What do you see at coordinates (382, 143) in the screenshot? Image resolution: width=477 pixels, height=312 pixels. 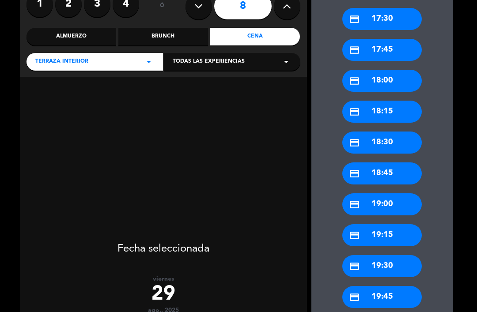 I see `div: 18:30` at bounding box center [382, 143].